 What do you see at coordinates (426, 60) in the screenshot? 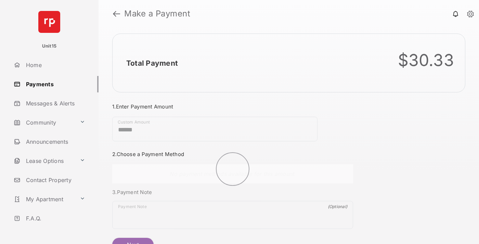
I see `div: $30.33` at bounding box center [426, 60].